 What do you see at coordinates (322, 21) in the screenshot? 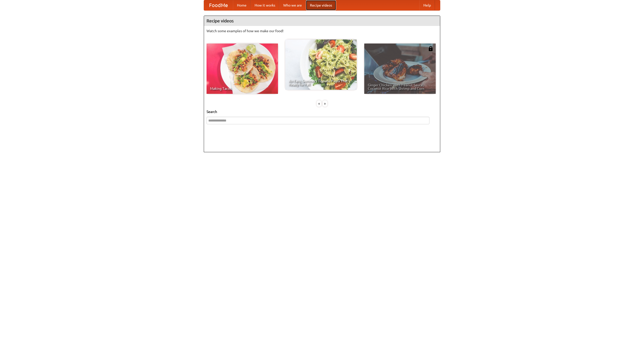
I see `h4: Recipe videos` at bounding box center [322, 21].